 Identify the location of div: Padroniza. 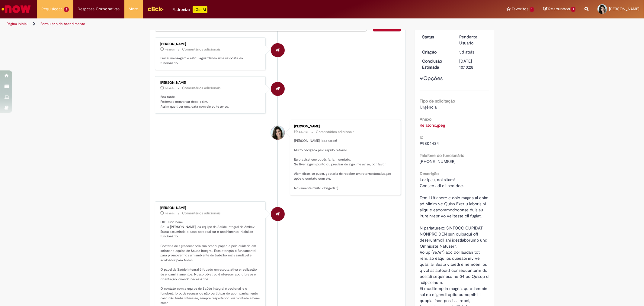
(190, 10).